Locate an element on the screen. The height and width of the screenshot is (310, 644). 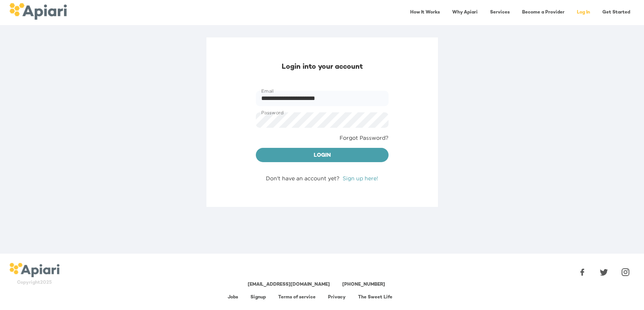
a: Signup is located at coordinates (258, 297).